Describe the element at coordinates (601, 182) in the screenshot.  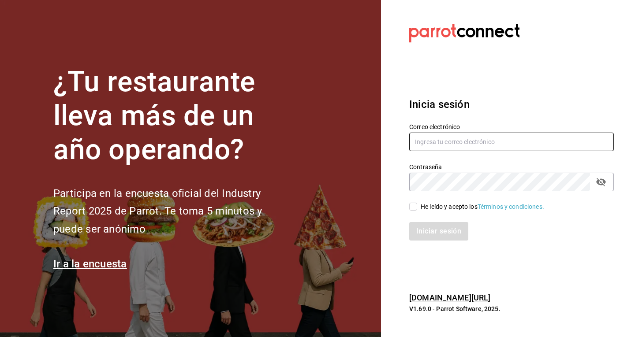
I see `button: passwordField` at that location.